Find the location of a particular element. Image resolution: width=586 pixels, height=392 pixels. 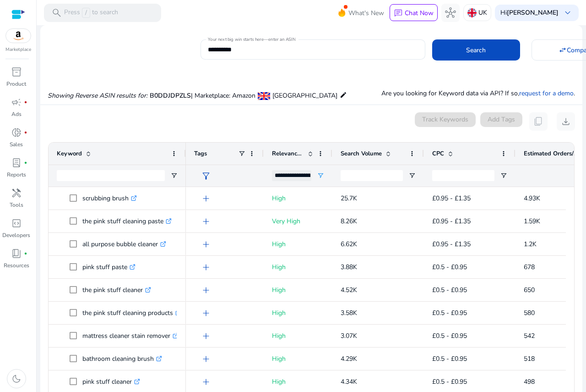

img: uk.svg is located at coordinates (473, 13).